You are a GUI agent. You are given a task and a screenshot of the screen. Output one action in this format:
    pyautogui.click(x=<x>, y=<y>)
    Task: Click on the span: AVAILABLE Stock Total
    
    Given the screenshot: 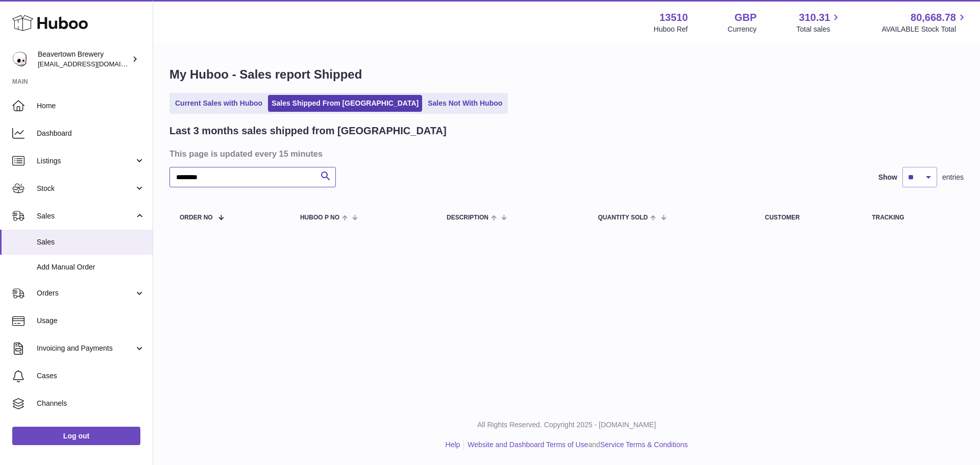 What is the action you would take?
    pyautogui.click(x=924, y=29)
    